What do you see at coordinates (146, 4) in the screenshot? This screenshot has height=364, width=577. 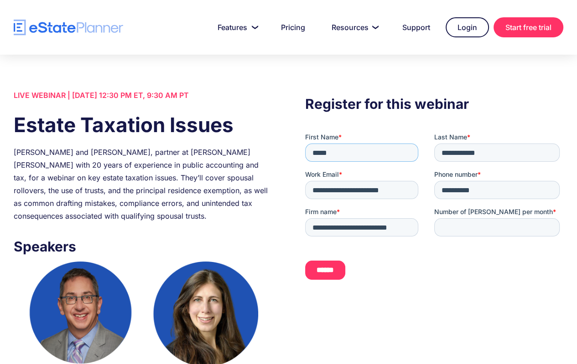 I see `span: Last Name` at bounding box center [146, 4].